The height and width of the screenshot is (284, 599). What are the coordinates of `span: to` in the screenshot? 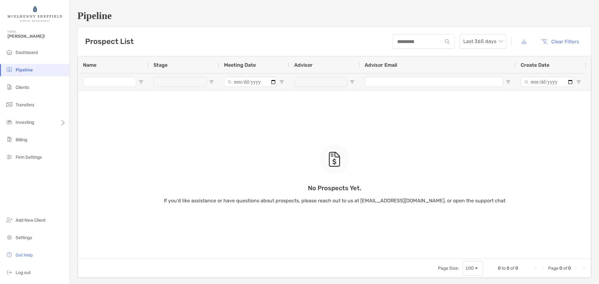 It's located at (503, 268).